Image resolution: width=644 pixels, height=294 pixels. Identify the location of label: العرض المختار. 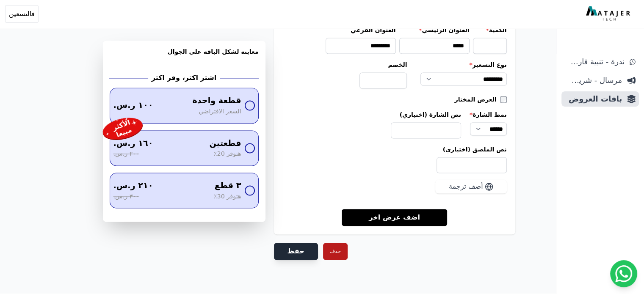
(477, 99).